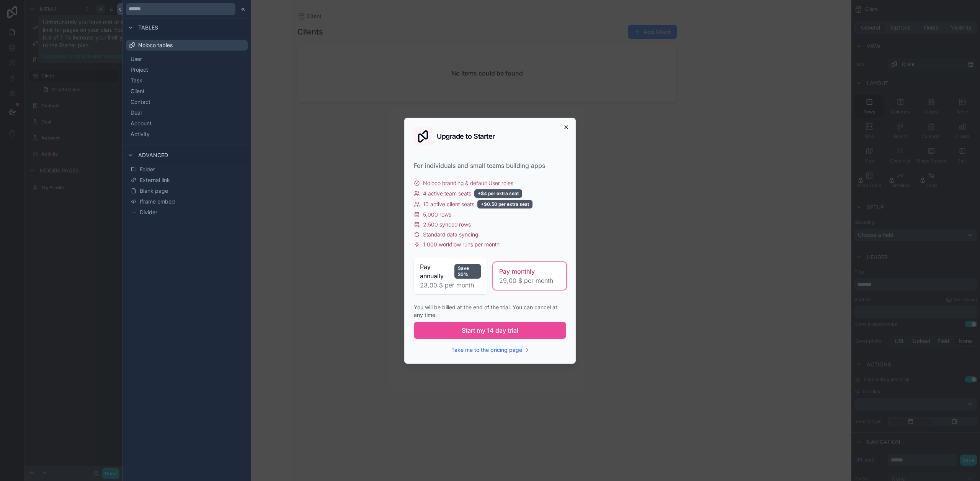  Describe the element at coordinates (436, 272) in the screenshot. I see `span: Pay annually` at that location.